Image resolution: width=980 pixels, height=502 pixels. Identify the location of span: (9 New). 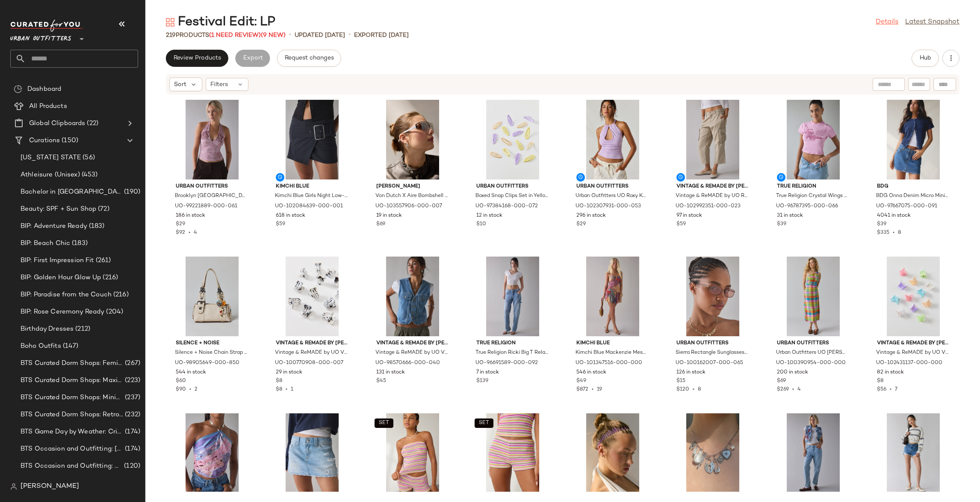
(273, 35).